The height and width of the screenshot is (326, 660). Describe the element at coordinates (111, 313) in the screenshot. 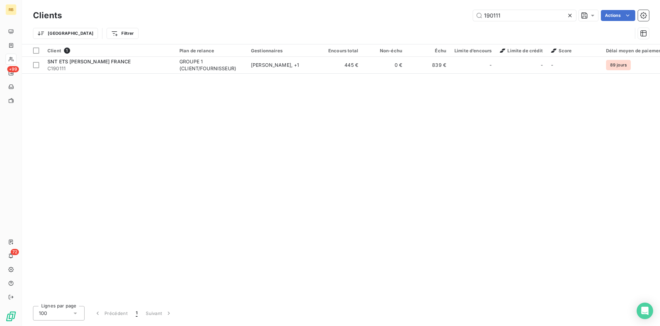

I see `button: Précédent` at that location.